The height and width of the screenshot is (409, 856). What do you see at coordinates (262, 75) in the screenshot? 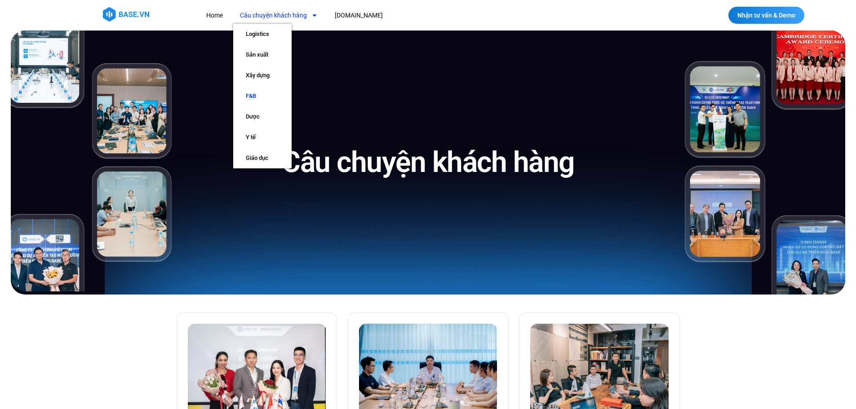
I see `a: Xây dựng` at bounding box center [262, 75].